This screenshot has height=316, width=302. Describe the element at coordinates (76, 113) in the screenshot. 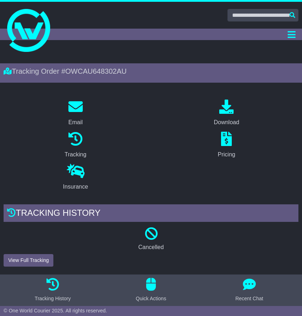

I see `a: Email` at that location.